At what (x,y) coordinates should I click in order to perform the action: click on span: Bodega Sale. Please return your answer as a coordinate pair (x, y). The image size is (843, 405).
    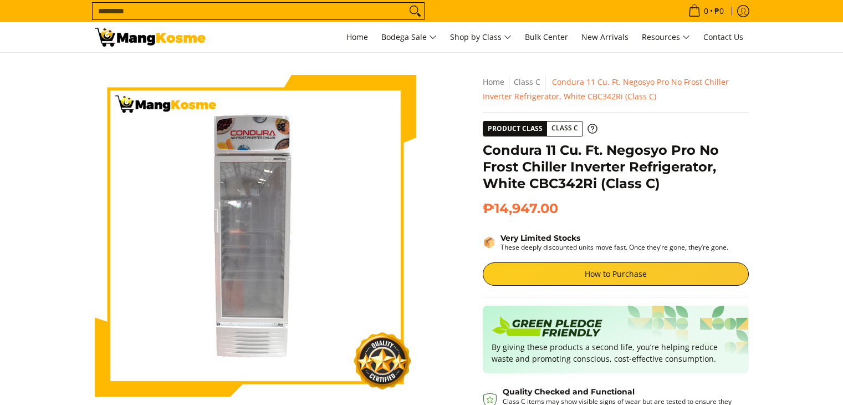
    Looking at the image, I should click on (409, 37).